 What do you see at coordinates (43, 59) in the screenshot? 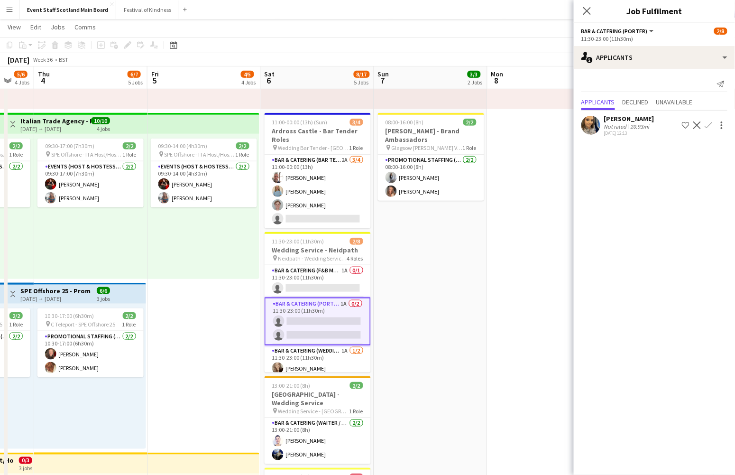
I see `span: Week 36` at bounding box center [43, 59].